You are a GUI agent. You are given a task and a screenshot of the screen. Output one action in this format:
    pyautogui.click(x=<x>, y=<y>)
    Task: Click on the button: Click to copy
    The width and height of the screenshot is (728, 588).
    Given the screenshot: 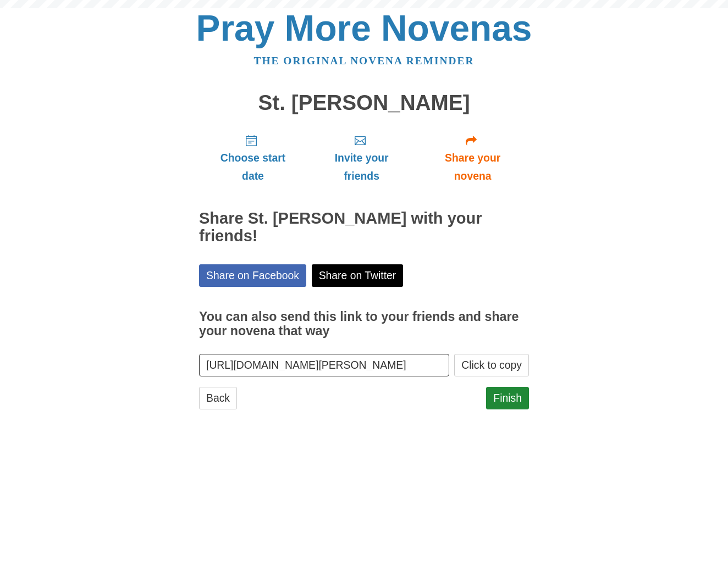 What is the action you would take?
    pyautogui.click(x=492, y=365)
    